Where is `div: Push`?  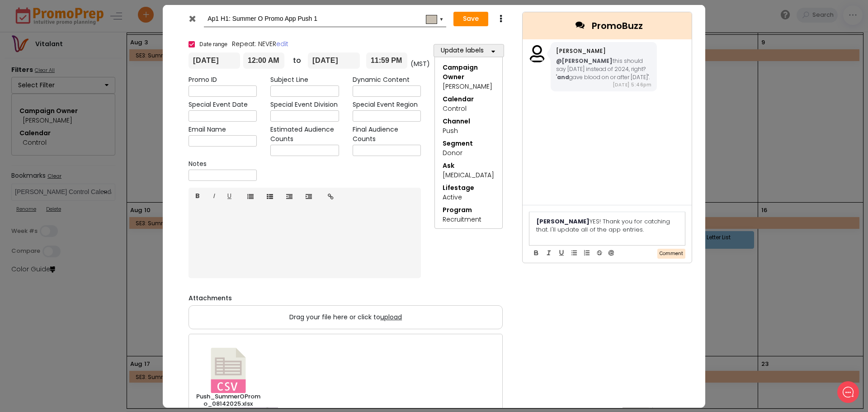 div: Push is located at coordinates (468, 130).